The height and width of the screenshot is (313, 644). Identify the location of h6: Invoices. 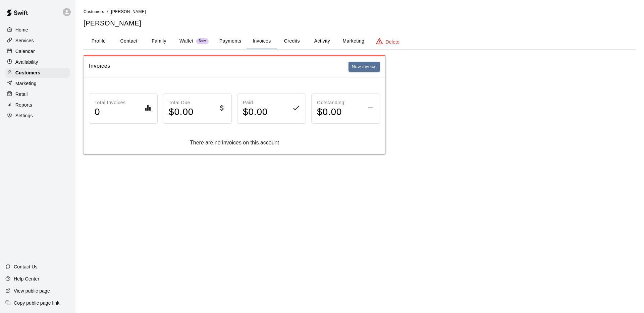
(100, 67).